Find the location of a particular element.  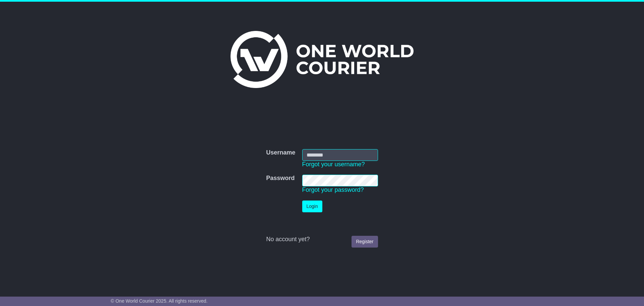

div: No account yet? is located at coordinates (322, 239).